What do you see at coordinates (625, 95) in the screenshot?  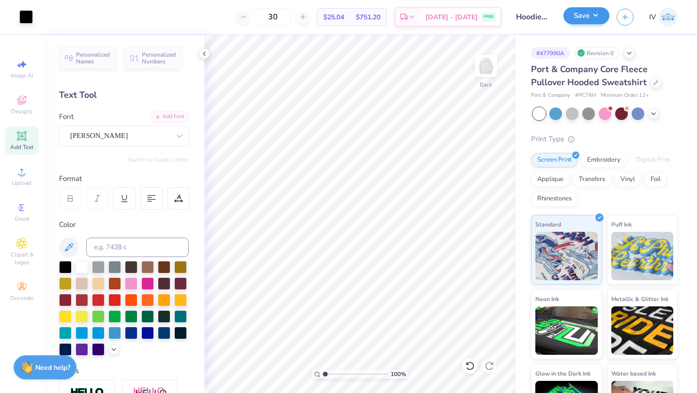 I see `span: Minimum Order: 12 +` at bounding box center [625, 95].